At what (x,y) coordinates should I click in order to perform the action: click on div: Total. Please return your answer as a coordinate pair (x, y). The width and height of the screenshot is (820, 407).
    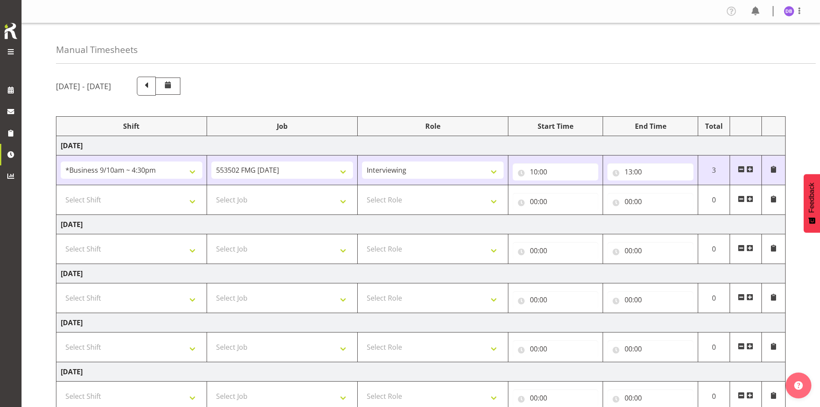
    Looking at the image, I should click on (714, 126).